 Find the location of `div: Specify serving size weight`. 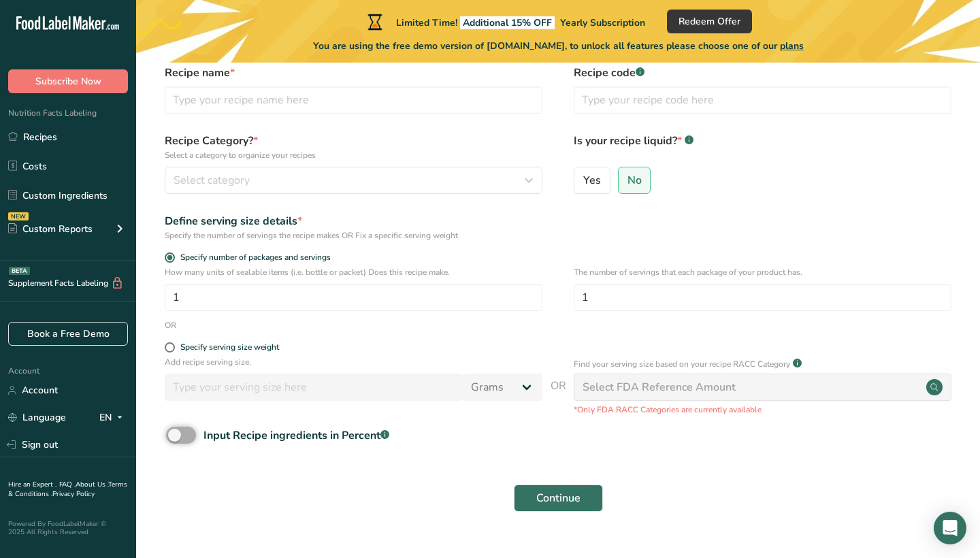

div: Specify serving size weight is located at coordinates (229, 347).